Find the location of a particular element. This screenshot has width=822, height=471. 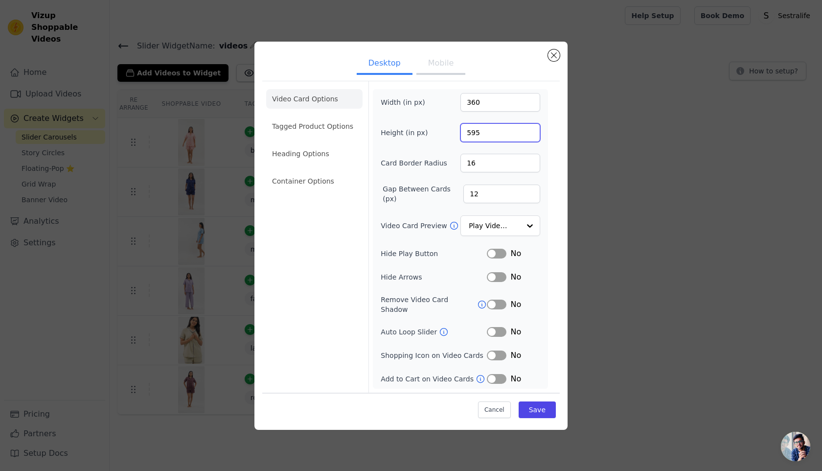

button: Close modal is located at coordinates (554, 55).